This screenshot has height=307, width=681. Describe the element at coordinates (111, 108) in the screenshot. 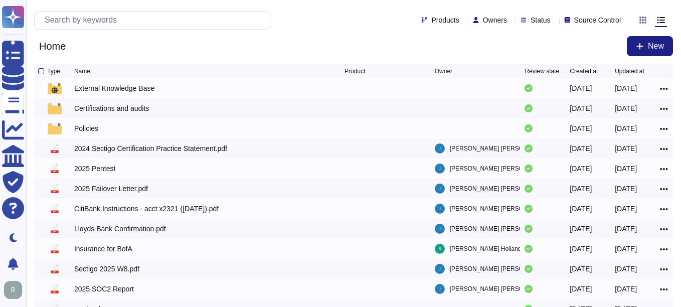

I see `div: Certifications and audits` at that location.